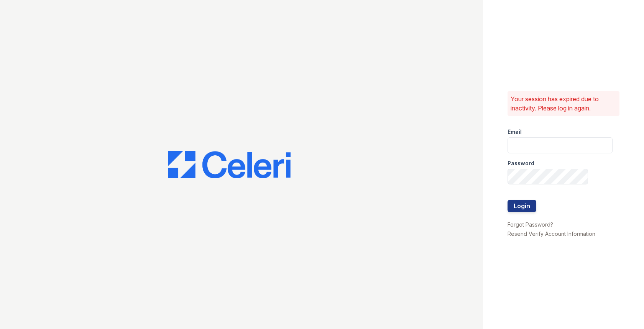  Describe the element at coordinates (229, 165) in the screenshot. I see `img: CE_Logo_Blue-a8612792a0a2168367f1c8372b55b34899dd931a85d93a1a3d3e32e68fde9ad4.png` at that location.